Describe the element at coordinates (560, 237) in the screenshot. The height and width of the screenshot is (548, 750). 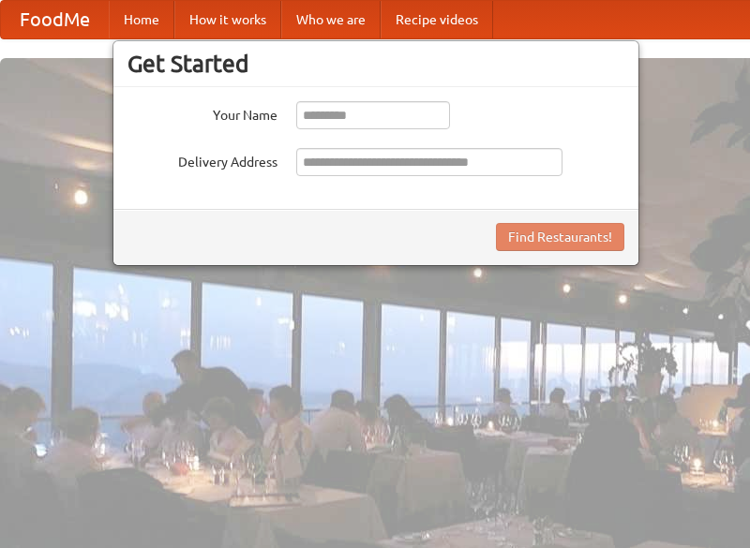
I see `button: Find Restaurants!` at that location.